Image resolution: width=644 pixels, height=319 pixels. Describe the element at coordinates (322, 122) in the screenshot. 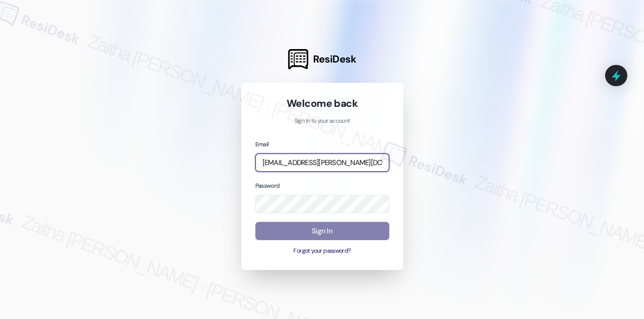

I see `p: Sign in to your account` at that location.